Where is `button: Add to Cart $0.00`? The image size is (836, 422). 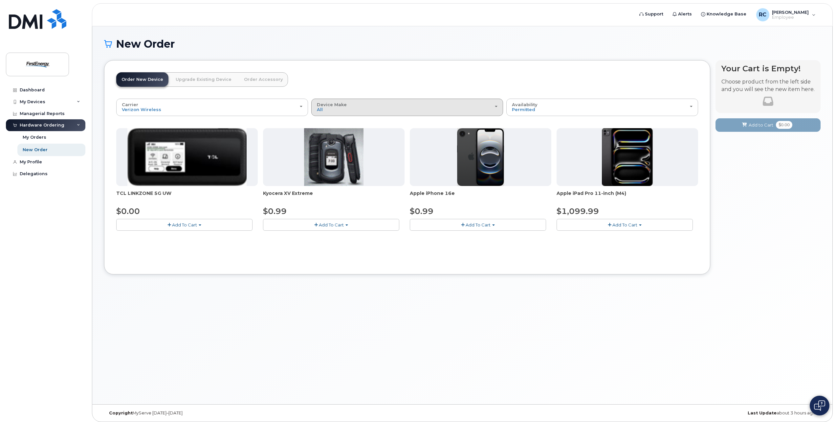 button: Add to Cart $0.00 is located at coordinates (768, 125).